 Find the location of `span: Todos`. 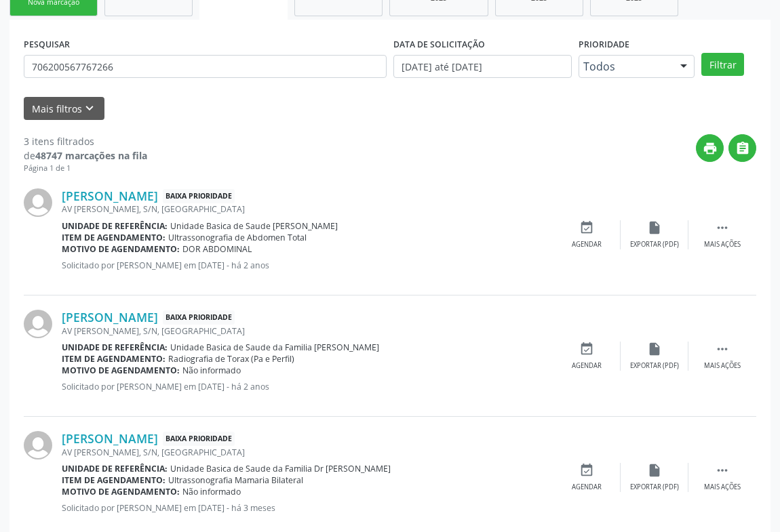

span: Todos is located at coordinates (626, 67).